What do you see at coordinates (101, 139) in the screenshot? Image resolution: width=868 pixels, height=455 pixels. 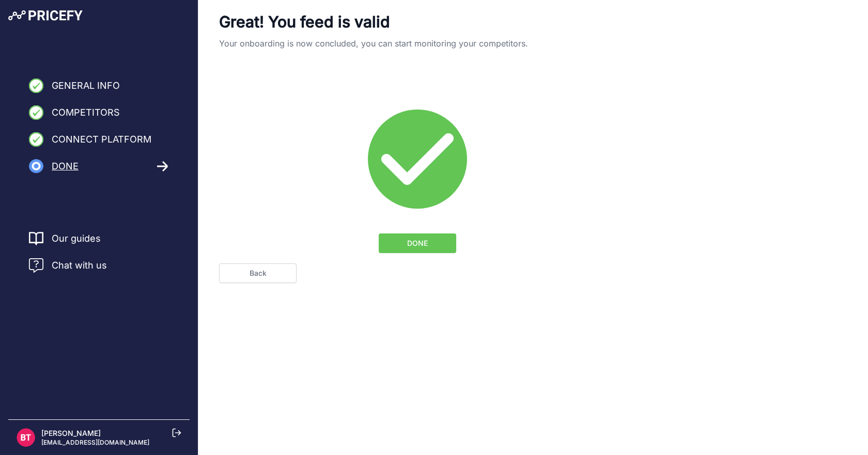 I see `span: Connect Platform` at bounding box center [101, 139].